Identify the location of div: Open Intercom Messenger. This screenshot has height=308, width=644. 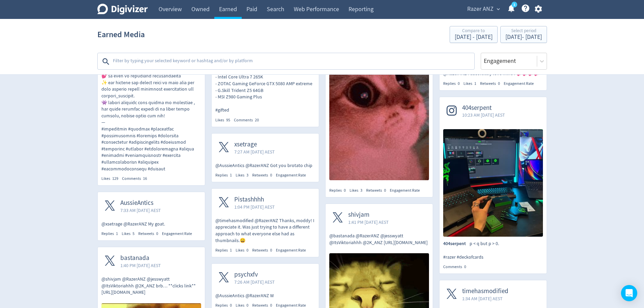
(629, 293).